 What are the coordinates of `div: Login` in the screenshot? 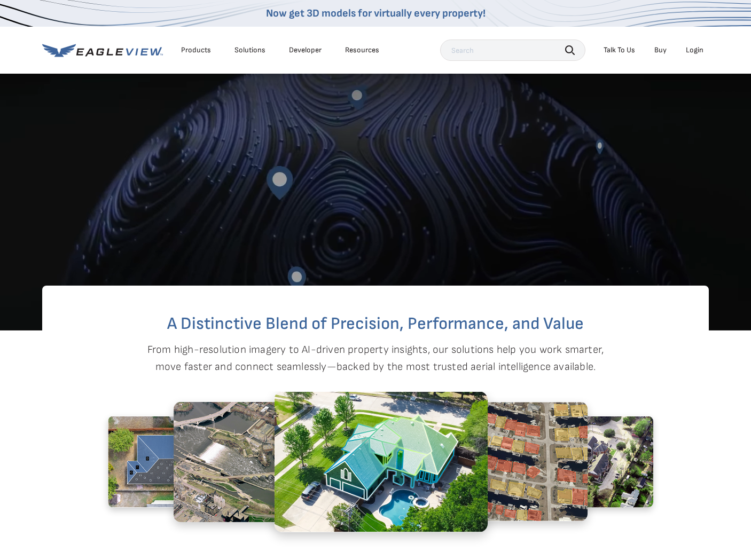 It's located at (694, 50).